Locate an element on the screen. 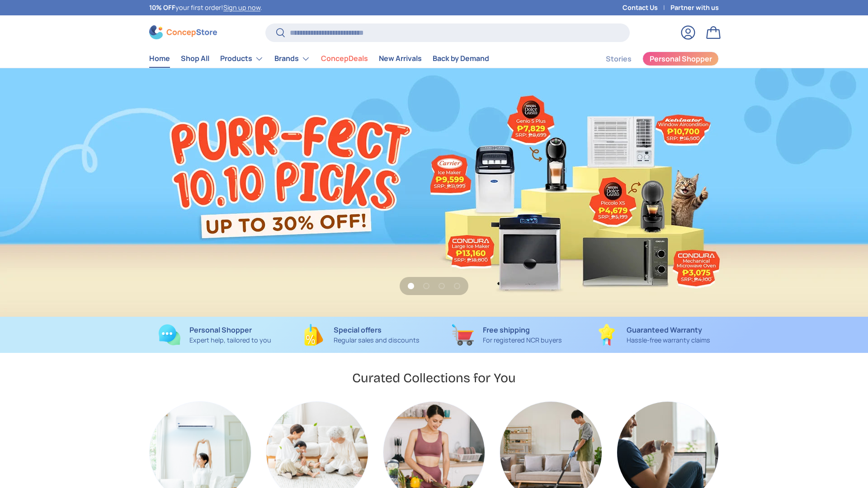 This screenshot has width=868, height=488. a: ConcepStore is located at coordinates (183, 32).